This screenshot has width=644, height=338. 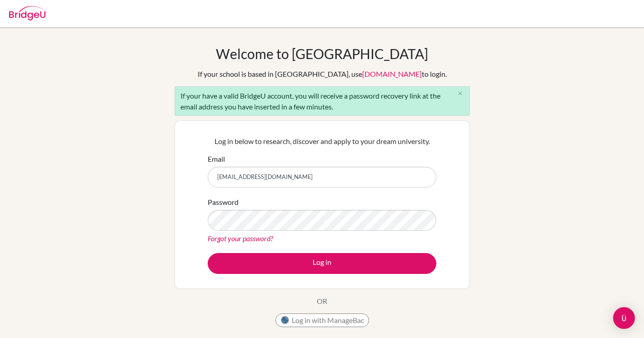 What do you see at coordinates (460, 94) in the screenshot?
I see `button: Close` at bounding box center [460, 94].